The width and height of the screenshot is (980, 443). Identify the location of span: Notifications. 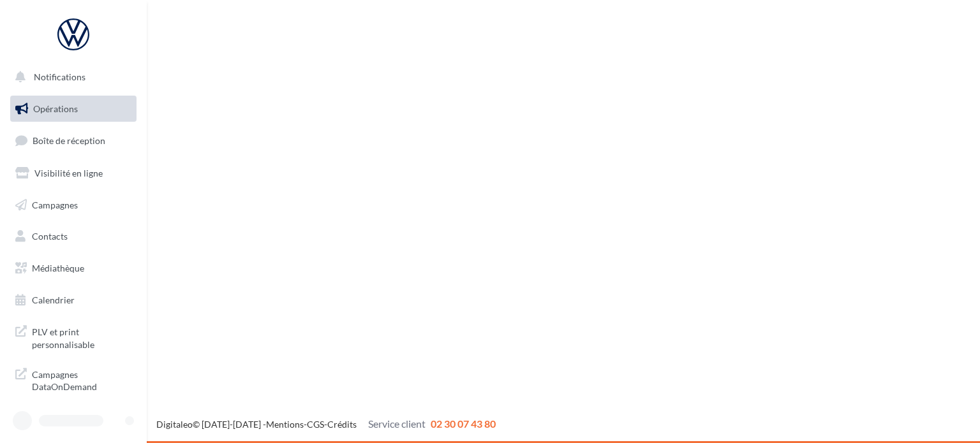
(60, 76).